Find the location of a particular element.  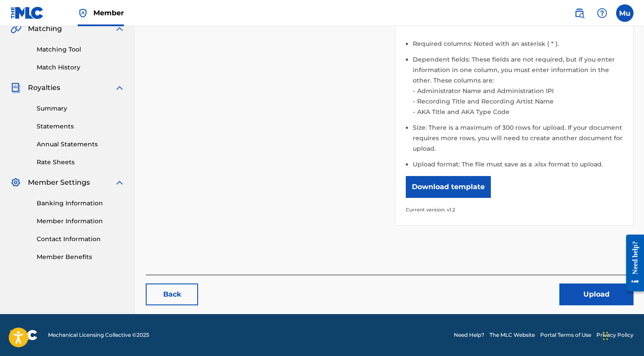

div: User Menu is located at coordinates (625, 13).